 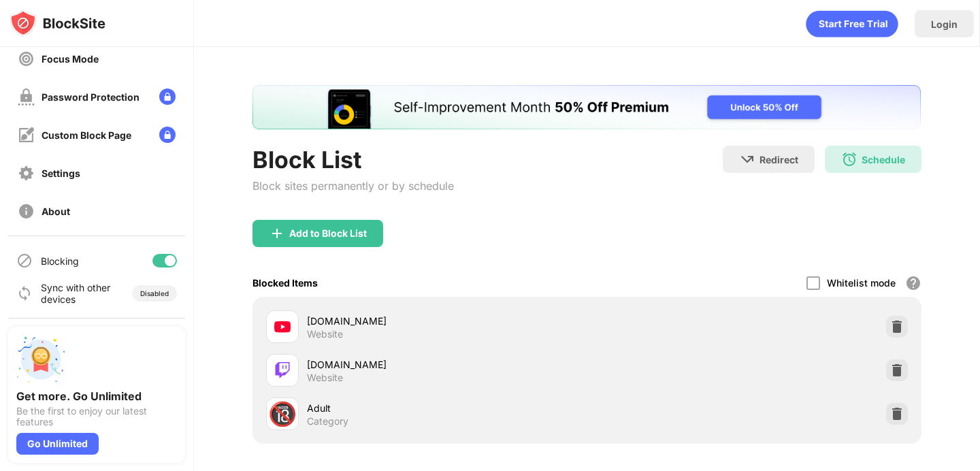 What do you see at coordinates (75, 293) in the screenshot?
I see `div: Sync with other devices` at bounding box center [75, 293].